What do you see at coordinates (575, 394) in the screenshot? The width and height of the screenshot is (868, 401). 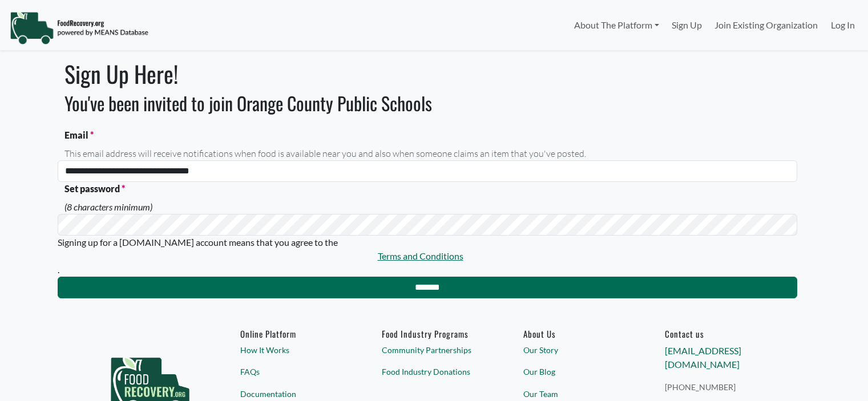 I see `a: Our Team` at bounding box center [575, 394].